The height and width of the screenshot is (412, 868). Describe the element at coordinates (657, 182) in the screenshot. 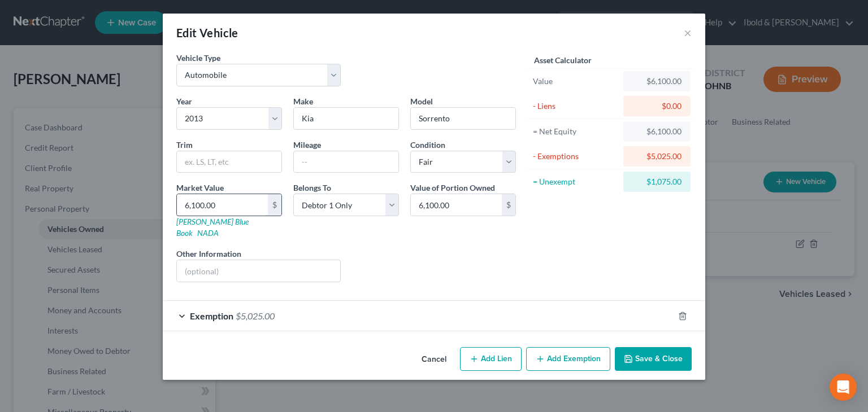

I see `div: $1,075.00` at that location.